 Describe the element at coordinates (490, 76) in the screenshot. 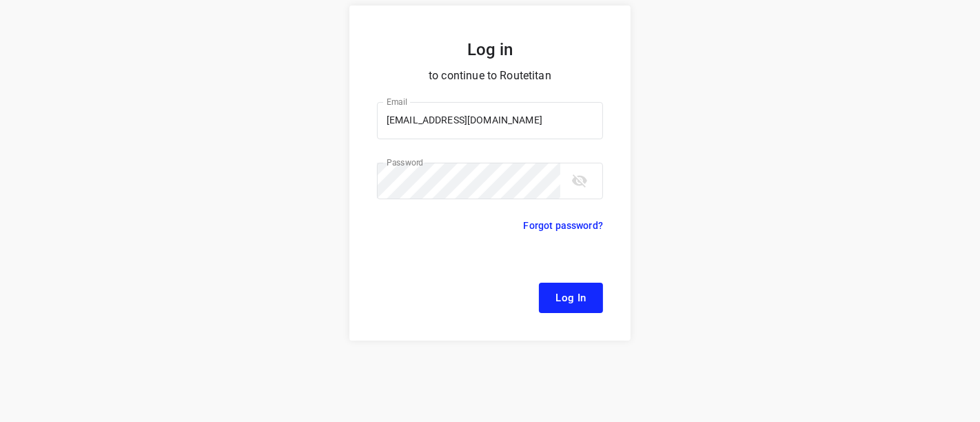

I see `p: to continue to Routetitan` at that location.